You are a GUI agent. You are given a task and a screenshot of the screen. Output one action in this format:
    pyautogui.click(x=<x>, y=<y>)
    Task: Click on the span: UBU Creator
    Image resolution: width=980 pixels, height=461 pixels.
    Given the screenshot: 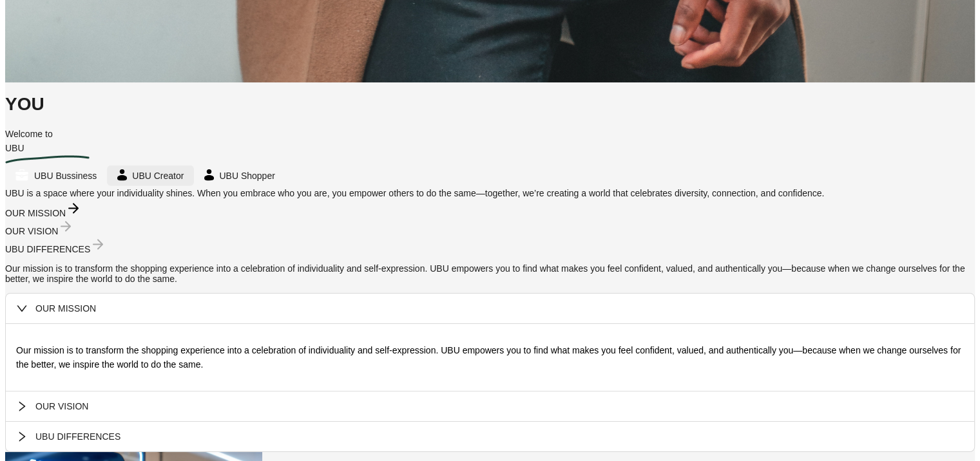 What is the action you would take?
    pyautogui.click(x=158, y=176)
    